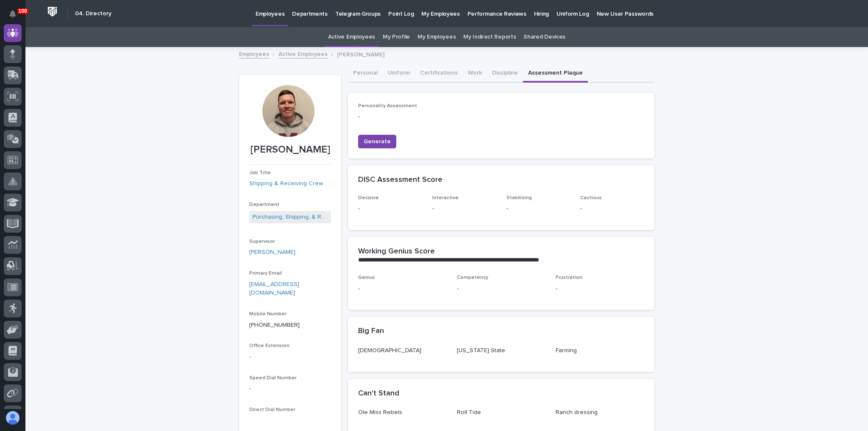 The height and width of the screenshot is (431, 868). Describe the element at coordinates (400, 180) in the screenshot. I see `h2: DISC Assessment Score` at that location.